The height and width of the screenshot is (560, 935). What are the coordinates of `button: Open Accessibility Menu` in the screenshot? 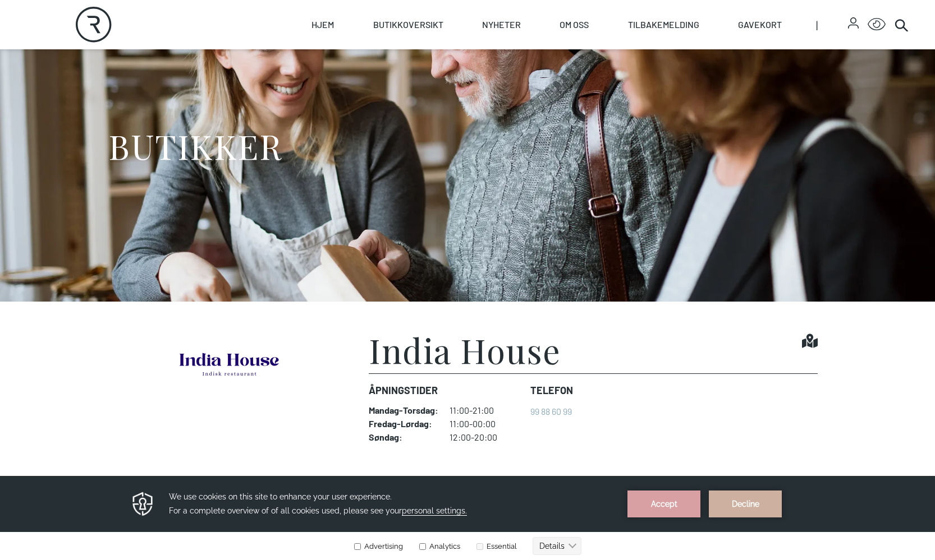 It's located at (877, 24).